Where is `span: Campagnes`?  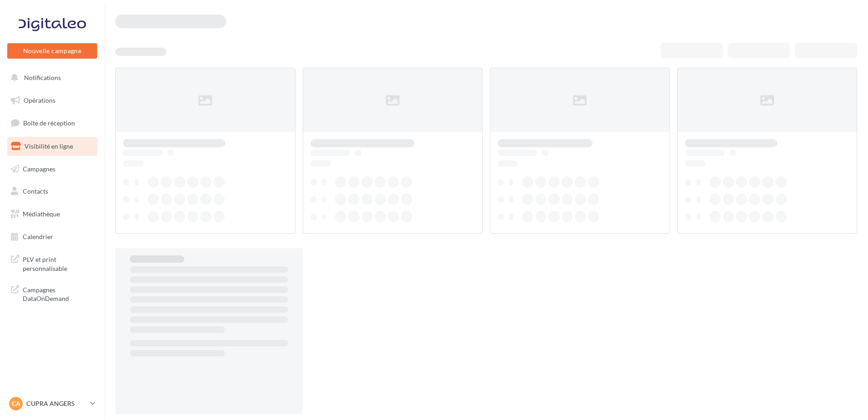
span: Campagnes is located at coordinates (39, 168).